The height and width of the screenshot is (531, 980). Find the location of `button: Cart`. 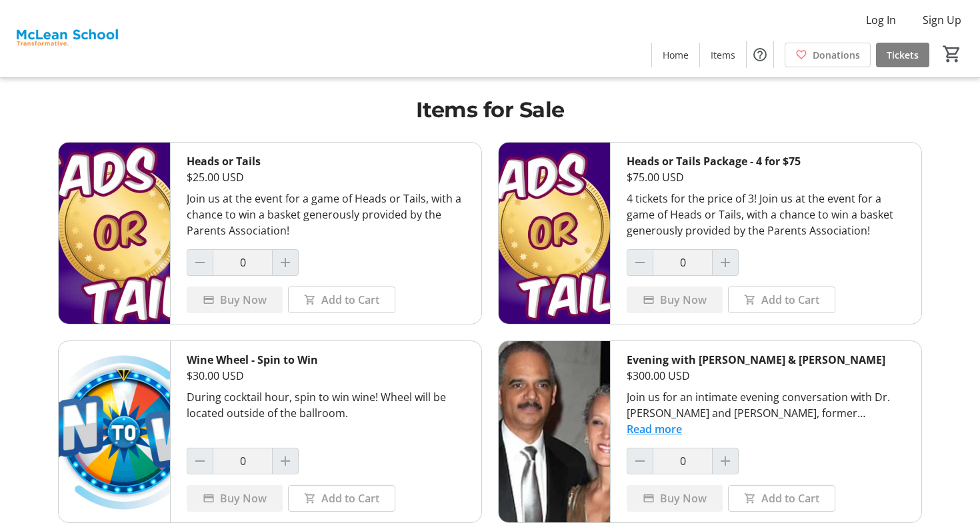

button: Cart is located at coordinates (952, 54).